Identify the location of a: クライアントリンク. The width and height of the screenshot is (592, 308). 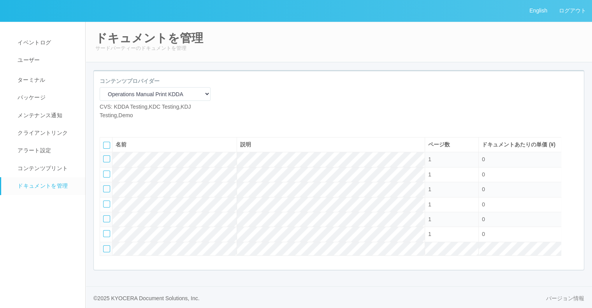
(47, 133).